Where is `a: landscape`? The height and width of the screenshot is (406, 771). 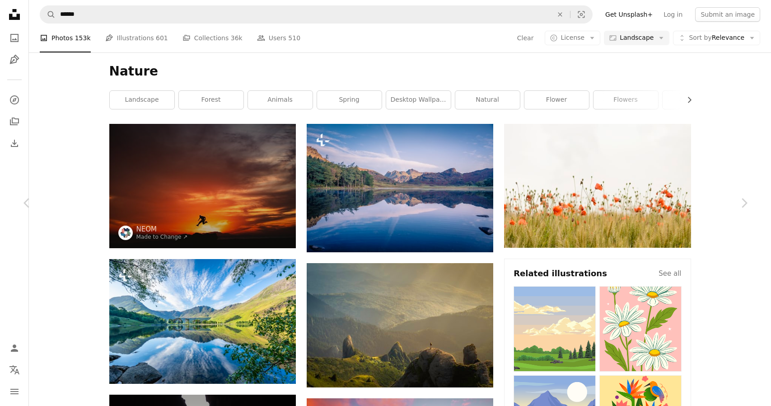 a: landscape is located at coordinates (142, 100).